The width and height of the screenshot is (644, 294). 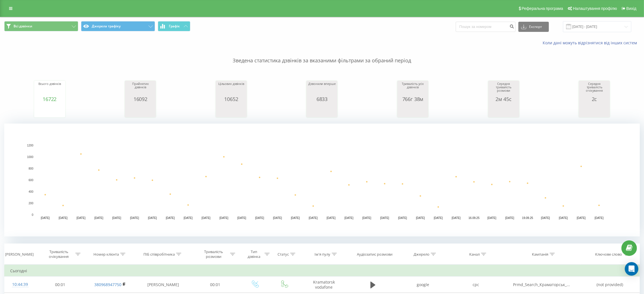 I want to click on div: Тривалість очікування, so click(x=59, y=254).